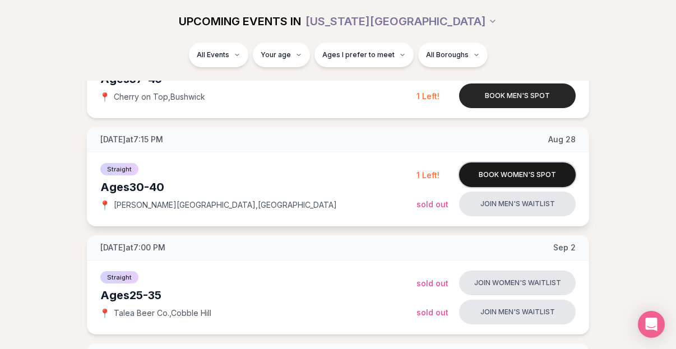 Image resolution: width=676 pixels, height=349 pixels. I want to click on div: Open Intercom Messenger, so click(651, 325).